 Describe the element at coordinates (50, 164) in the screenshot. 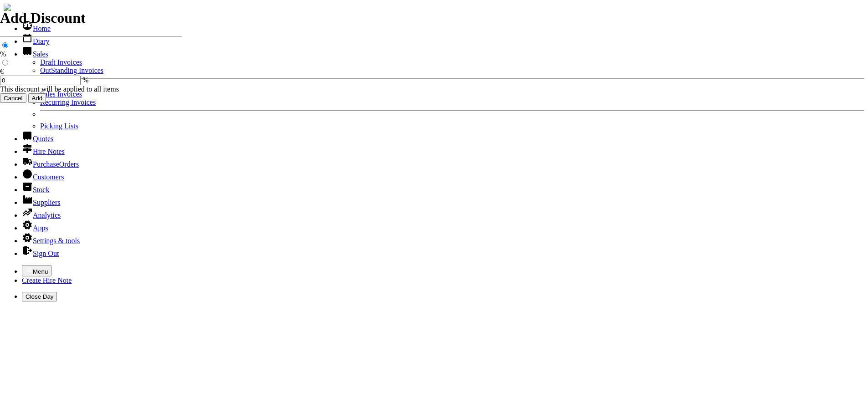

I see `a: PurchaseOrders` at that location.